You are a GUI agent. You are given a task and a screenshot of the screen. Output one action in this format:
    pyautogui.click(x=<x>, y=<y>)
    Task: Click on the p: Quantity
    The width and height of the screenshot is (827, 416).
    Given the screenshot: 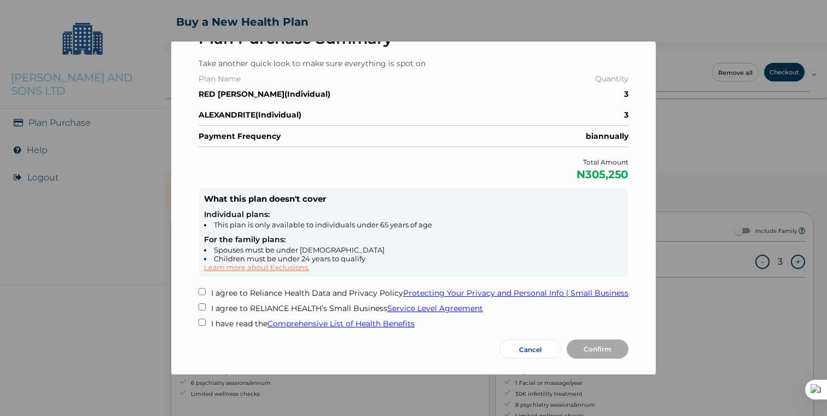 What is the action you would take?
    pyautogui.click(x=611, y=79)
    